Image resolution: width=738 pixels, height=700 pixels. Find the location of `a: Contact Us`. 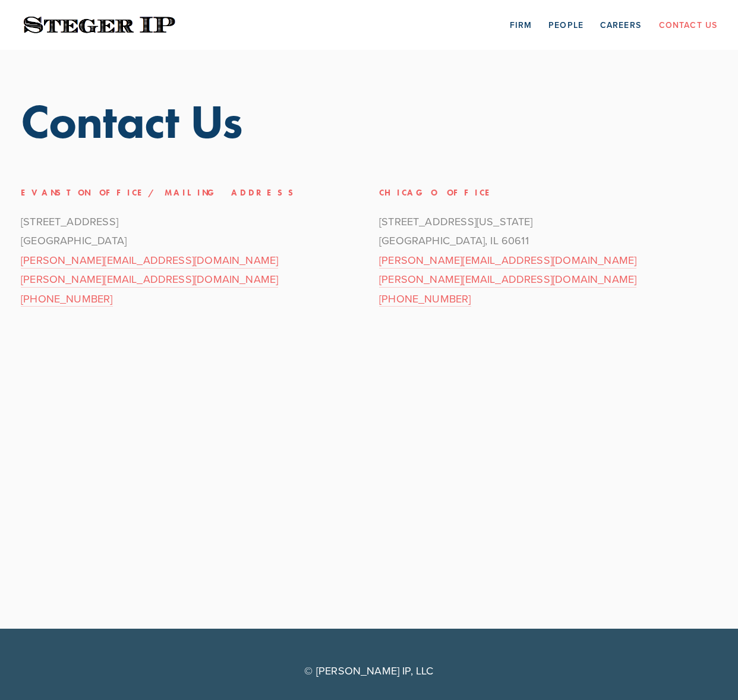

a: Contact Us is located at coordinates (687, 24).